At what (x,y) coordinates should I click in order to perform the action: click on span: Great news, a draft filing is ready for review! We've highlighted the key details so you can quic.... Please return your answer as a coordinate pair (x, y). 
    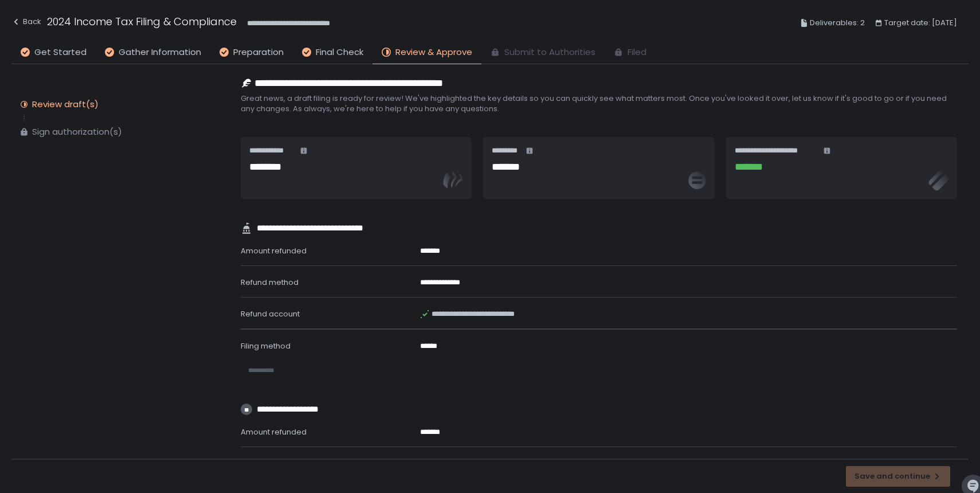
    Looking at the image, I should click on (599, 103).